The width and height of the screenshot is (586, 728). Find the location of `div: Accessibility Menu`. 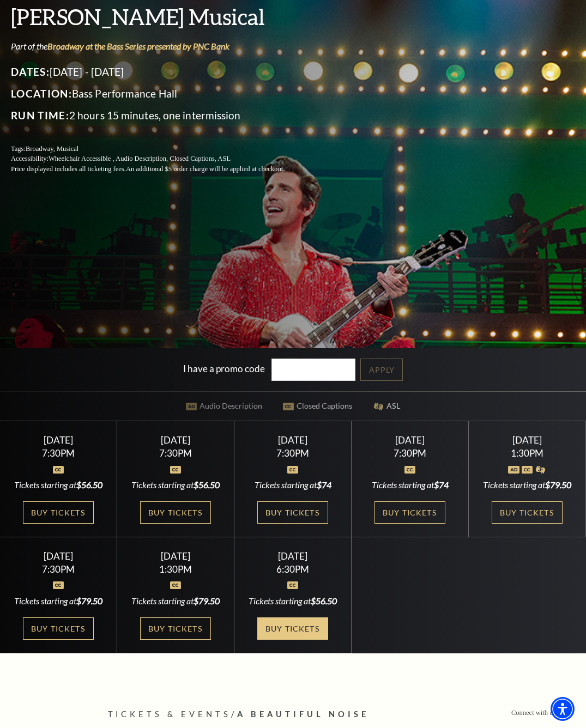

div: Accessibility Menu is located at coordinates (563, 709).